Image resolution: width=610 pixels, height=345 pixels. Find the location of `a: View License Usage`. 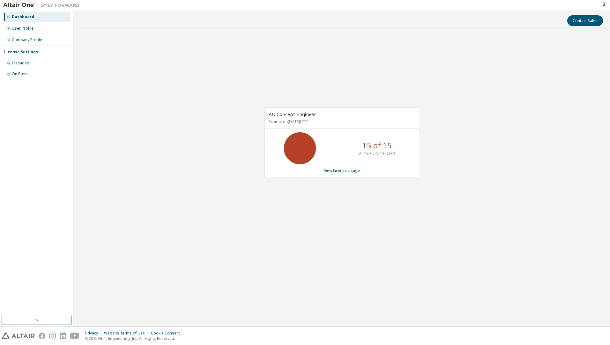

a: View License Usage is located at coordinates (341, 170).